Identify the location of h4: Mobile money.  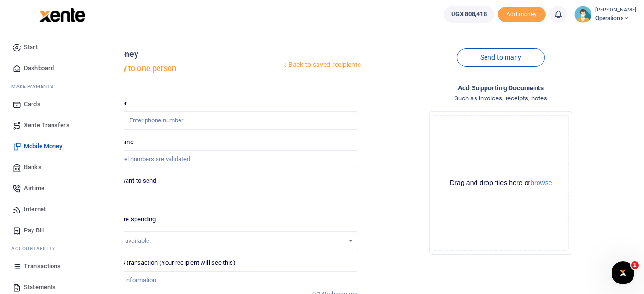
(182, 54).